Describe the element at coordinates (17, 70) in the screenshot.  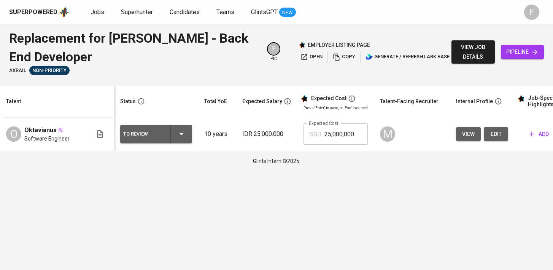
I see `span: Axrail` at that location.